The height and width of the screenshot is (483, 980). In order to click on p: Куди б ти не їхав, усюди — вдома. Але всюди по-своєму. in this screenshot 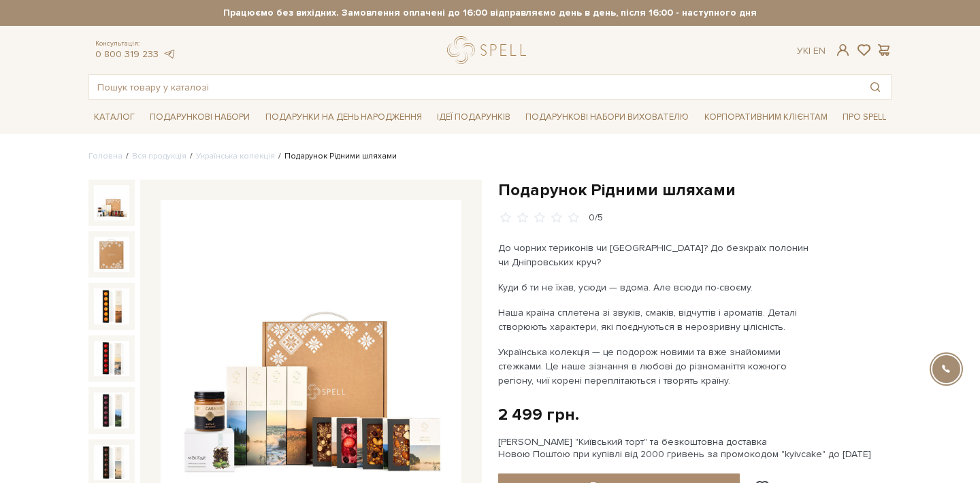, I will do `click(658, 287)`.